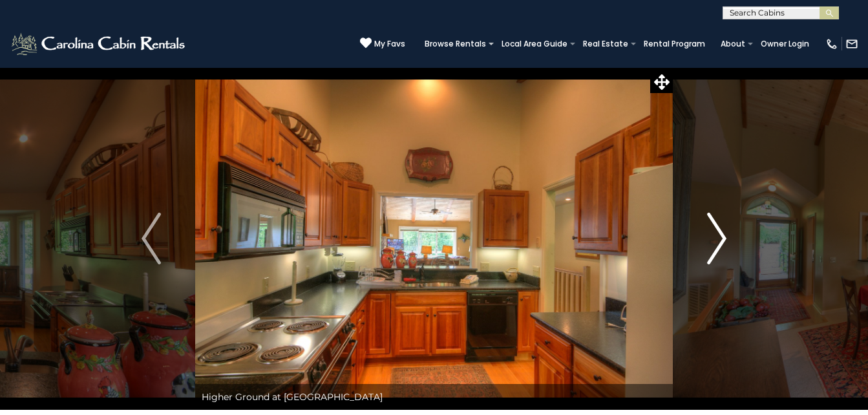 Image resolution: width=868 pixels, height=415 pixels. I want to click on a: Rental Program, so click(674, 44).